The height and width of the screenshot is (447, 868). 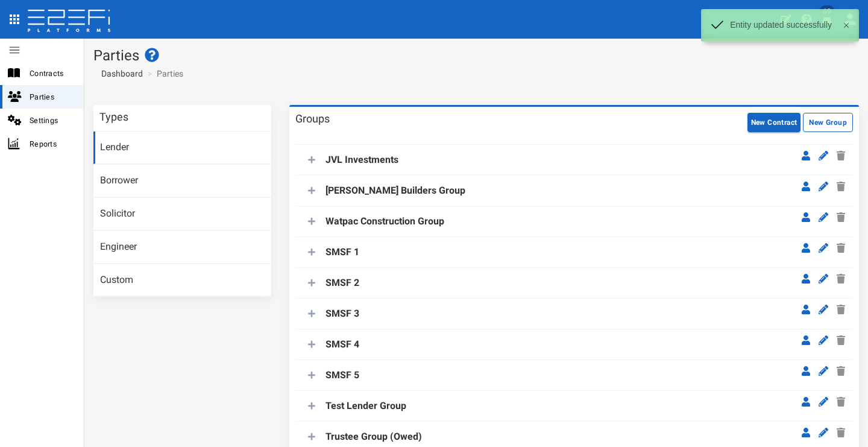 I want to click on p: Entity updated successfully, so click(x=781, y=24).